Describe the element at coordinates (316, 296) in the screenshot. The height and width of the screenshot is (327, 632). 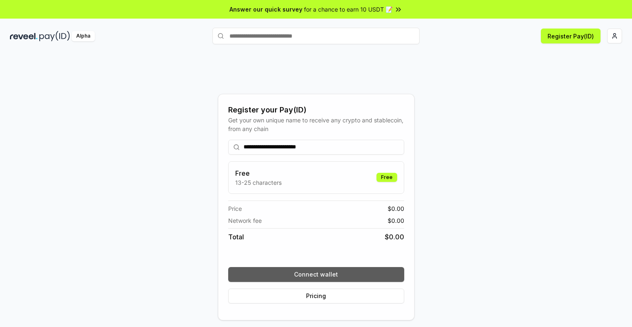
I see `button: Pricing` at that location.